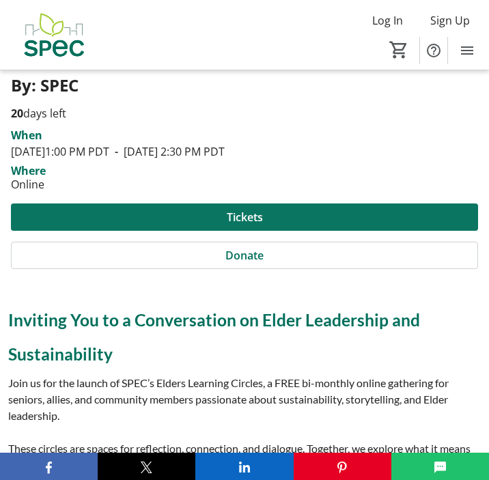 This screenshot has height=480, width=489. I want to click on p: days left, so click(245, 113).